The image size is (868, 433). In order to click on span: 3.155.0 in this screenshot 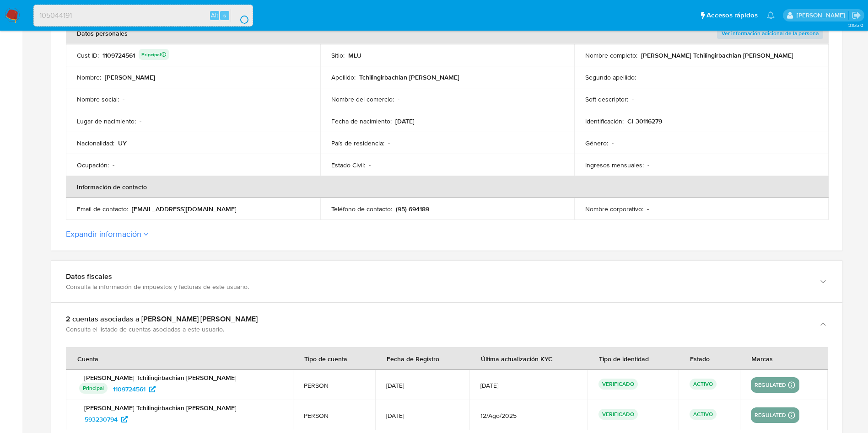, I will do `click(856, 25)`.